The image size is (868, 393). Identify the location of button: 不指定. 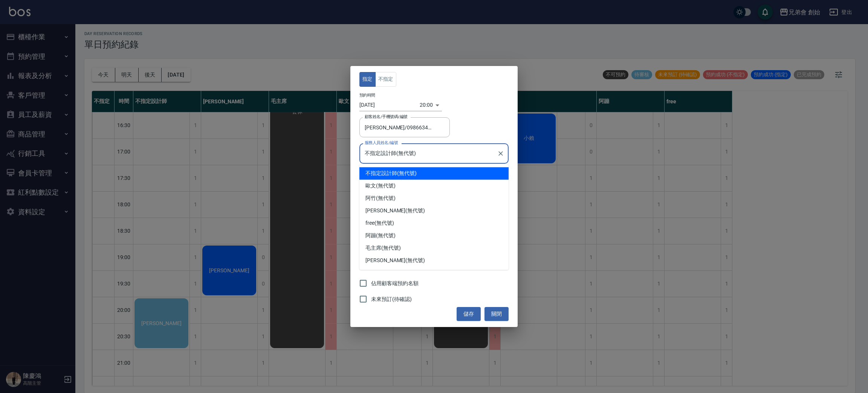
(386, 79).